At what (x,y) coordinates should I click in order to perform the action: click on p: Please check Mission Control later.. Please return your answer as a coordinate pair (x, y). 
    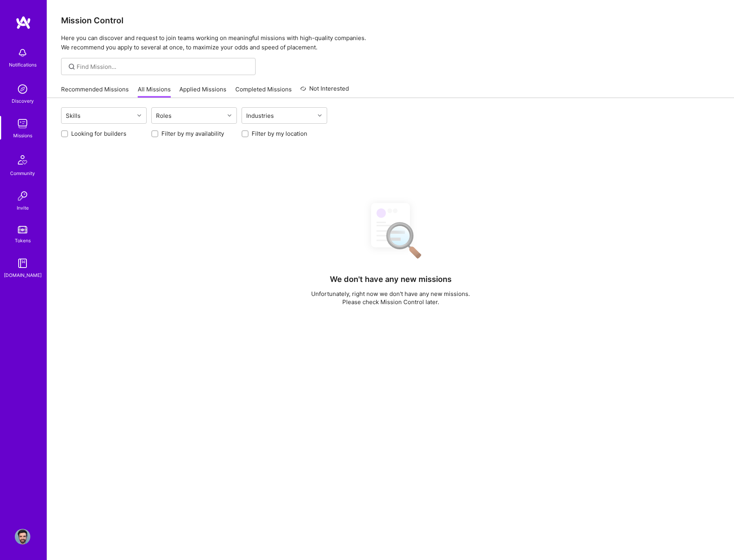
    Looking at the image, I should click on (391, 302).